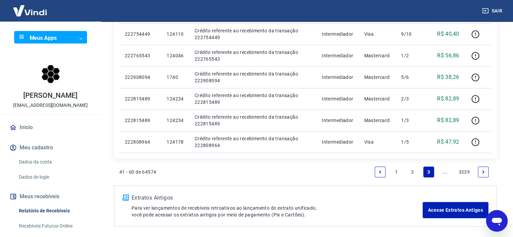 The image size is (513, 237). What do you see at coordinates (252, 142) in the screenshot?
I see `p: Crédito referente ao recebimento da transação 222808964` at bounding box center [252, 142].